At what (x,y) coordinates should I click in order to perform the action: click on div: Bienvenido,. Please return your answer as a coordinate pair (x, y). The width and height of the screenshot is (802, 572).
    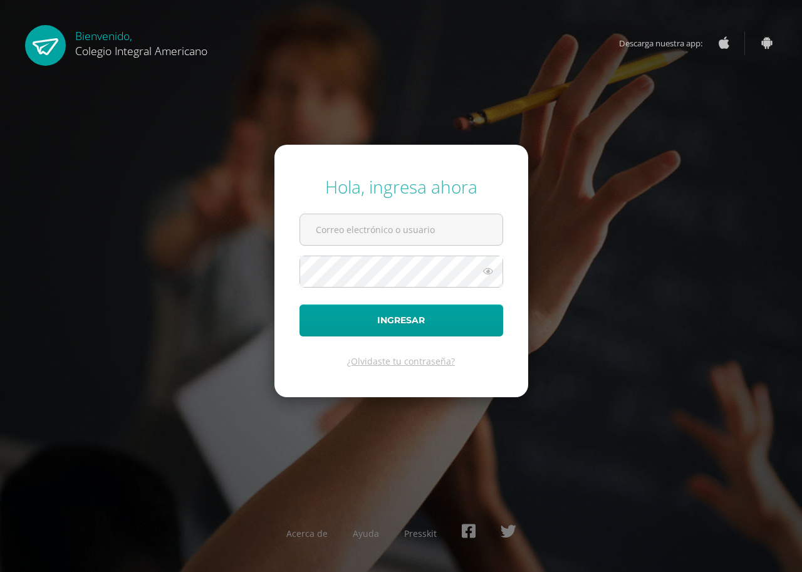
    Looking at the image, I should click on (141, 41).